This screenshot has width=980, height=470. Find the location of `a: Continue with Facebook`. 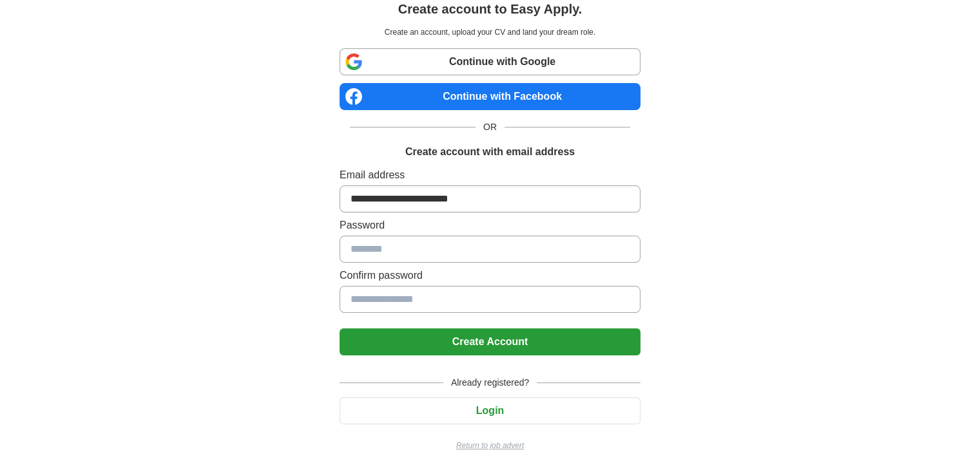

a: Continue with Facebook is located at coordinates (490, 96).